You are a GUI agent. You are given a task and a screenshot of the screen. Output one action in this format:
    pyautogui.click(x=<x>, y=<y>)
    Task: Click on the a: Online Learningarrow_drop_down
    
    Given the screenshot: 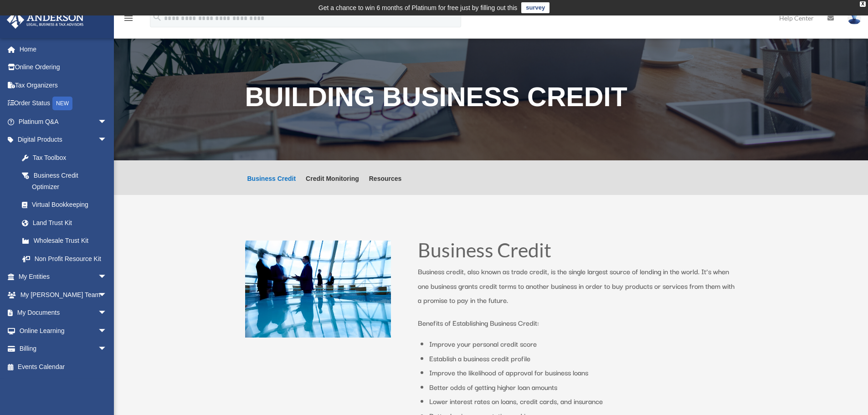 What is the action you would take?
    pyautogui.click(x=63, y=330)
    